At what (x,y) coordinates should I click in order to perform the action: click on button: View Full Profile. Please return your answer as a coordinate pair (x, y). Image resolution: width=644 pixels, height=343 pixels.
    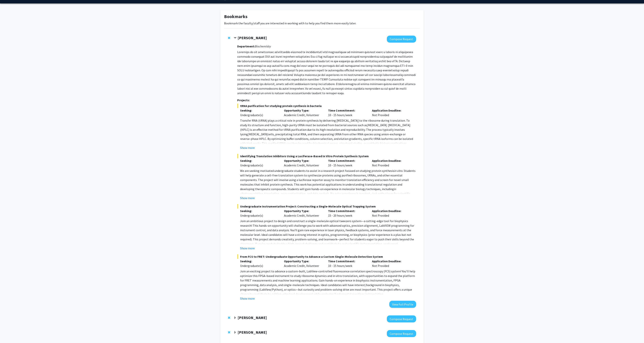
    Looking at the image, I should click on (403, 304).